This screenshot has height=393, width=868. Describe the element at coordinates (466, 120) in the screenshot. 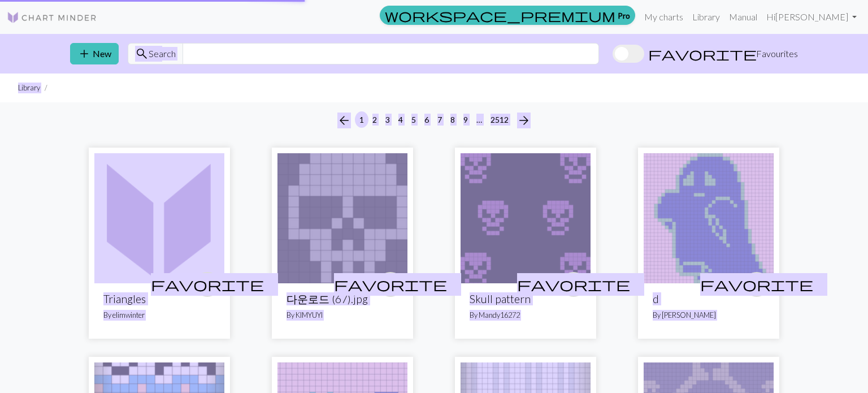

I see `button: 9` at that location.